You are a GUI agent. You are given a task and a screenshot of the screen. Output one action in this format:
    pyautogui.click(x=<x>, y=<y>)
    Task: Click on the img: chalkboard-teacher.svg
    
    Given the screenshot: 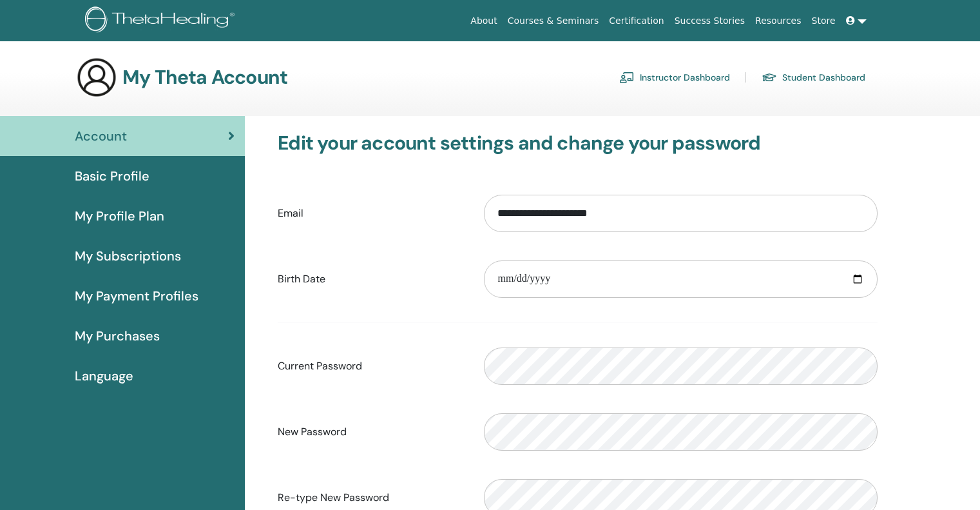 What is the action you would take?
    pyautogui.click(x=627, y=77)
    